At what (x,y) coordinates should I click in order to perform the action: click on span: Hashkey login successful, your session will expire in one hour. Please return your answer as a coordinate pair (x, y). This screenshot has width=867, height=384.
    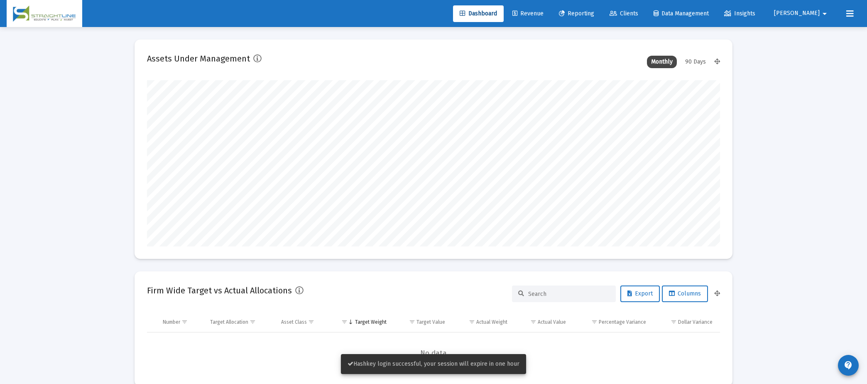
    Looking at the image, I should click on (433, 363).